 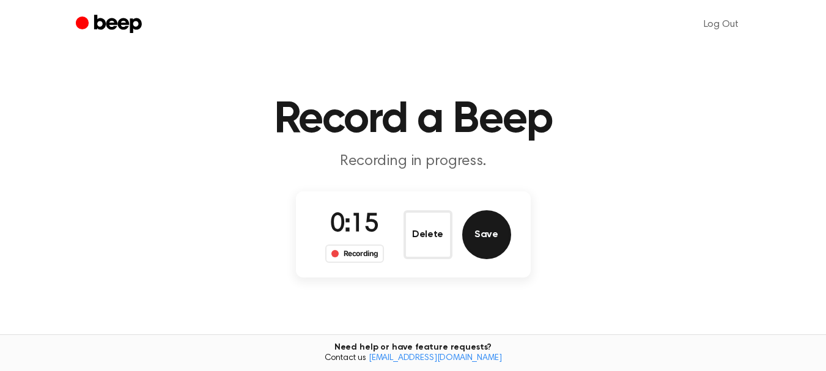 What do you see at coordinates (413, 120) in the screenshot?
I see `h1: Record a Beep` at bounding box center [413, 120].